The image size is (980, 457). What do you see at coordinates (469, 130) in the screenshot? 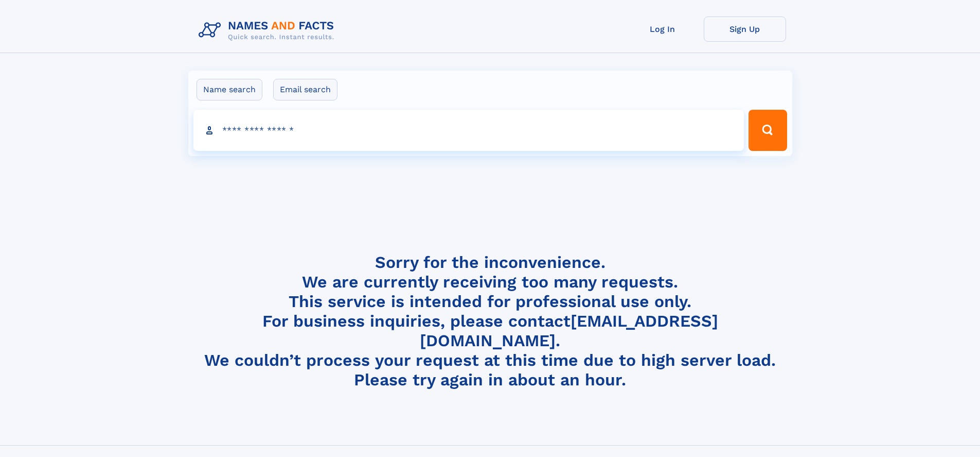
I see `input: search input` at bounding box center [469, 130].